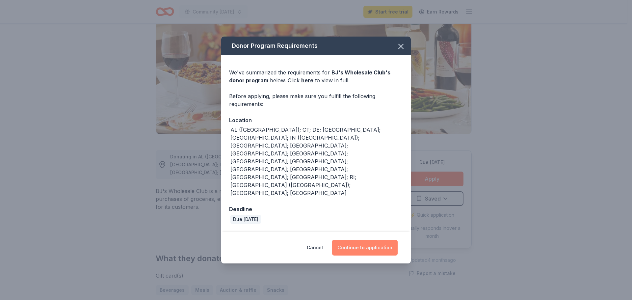  What do you see at coordinates (316, 46) in the screenshot?
I see `div: Donor Program Requirements` at bounding box center [316, 46].